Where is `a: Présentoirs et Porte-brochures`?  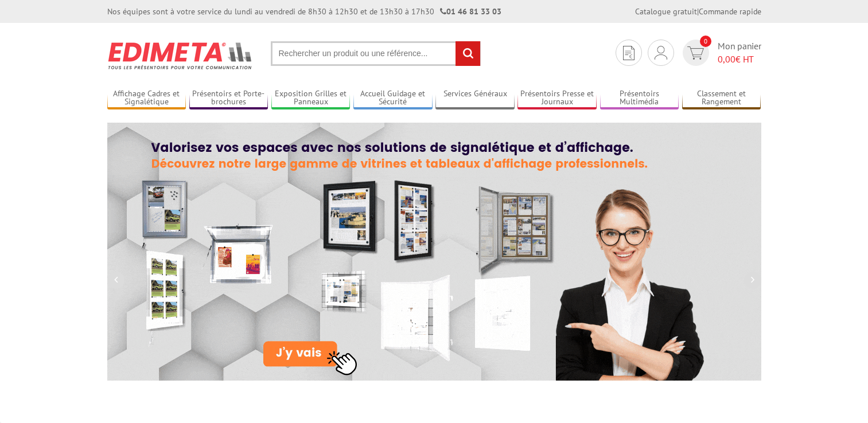
a: Présentoirs et Porte-brochures is located at coordinates (229, 98).